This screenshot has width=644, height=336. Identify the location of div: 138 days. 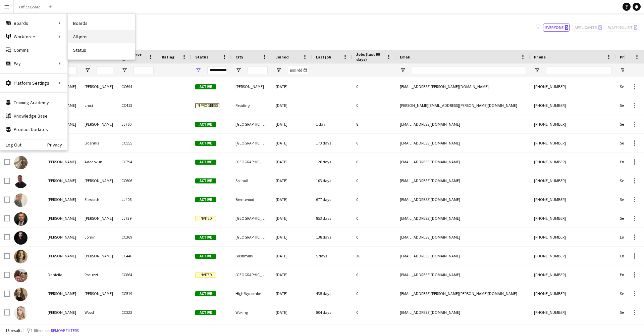
(332, 237).